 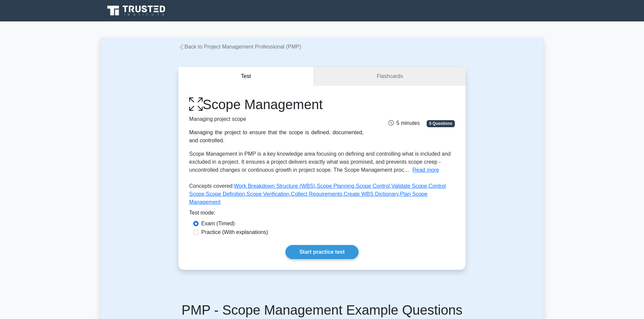 What do you see at coordinates (235, 232) in the screenshot?
I see `label: Practice (With explanations)` at bounding box center [235, 232].